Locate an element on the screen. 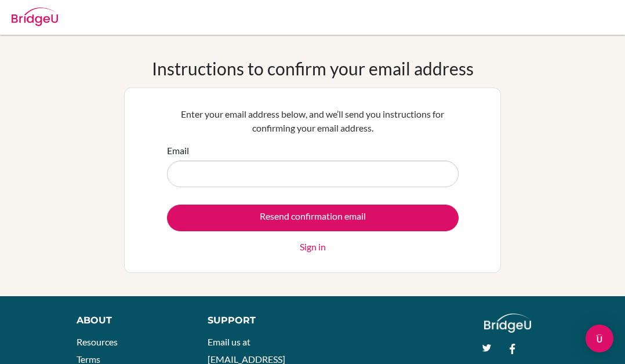 The height and width of the screenshot is (364, 625). a: Sign in is located at coordinates (312, 247).